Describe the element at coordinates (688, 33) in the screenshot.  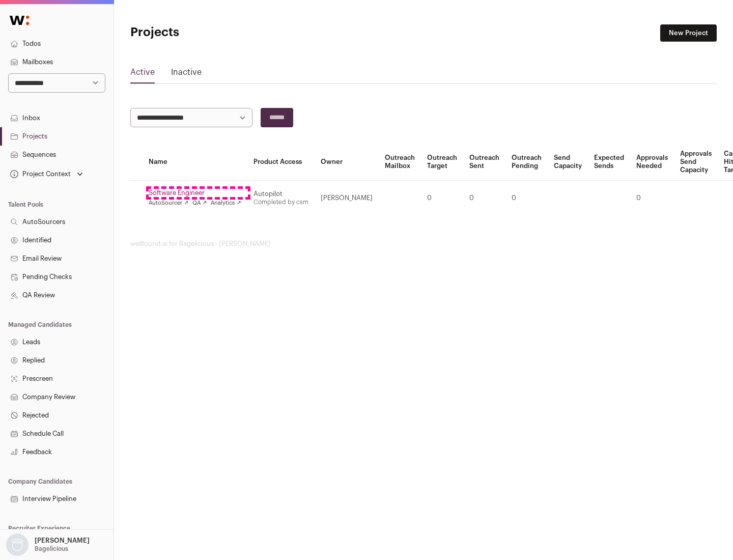
I see `a: New Project` at that location.